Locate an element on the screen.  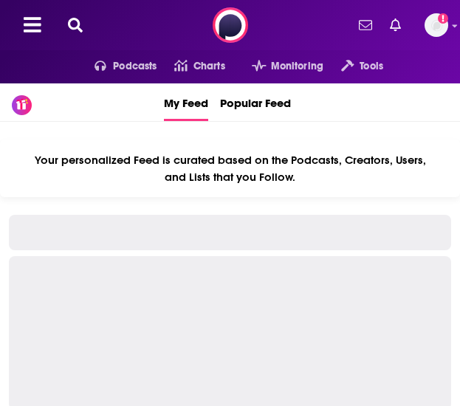
span: Monitoring is located at coordinates (297, 66).